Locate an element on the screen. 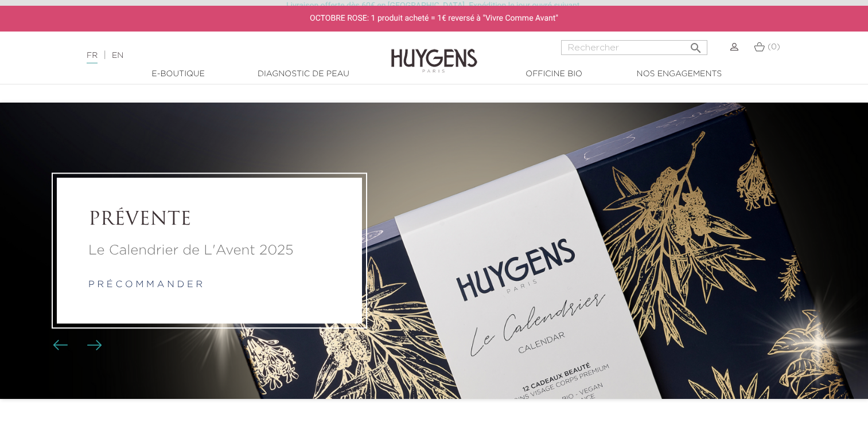  a: PRÉVENTE is located at coordinates (209, 221).